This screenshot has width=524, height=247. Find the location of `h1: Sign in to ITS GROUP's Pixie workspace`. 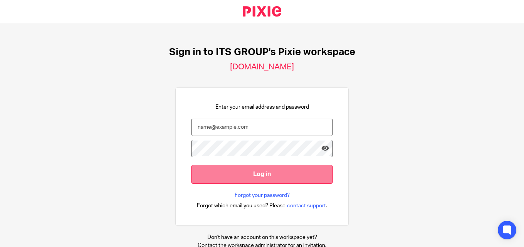

h1: Sign in to ITS GROUP's Pixie workspace is located at coordinates (262, 52).